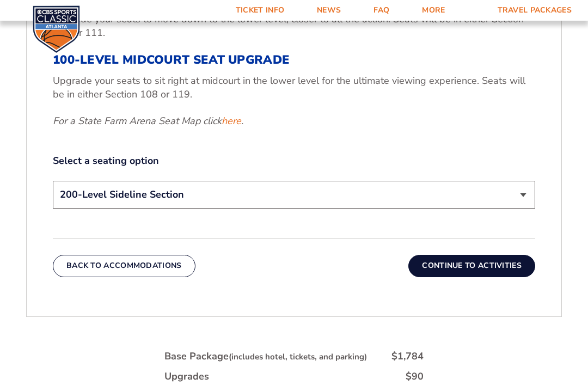 The width and height of the screenshot is (588, 385). Describe the element at coordinates (294, 26) in the screenshot. I see `p: Upgrade your seats to move down to the lower level, closer to all the action. Seats will be in ei...` at that location.